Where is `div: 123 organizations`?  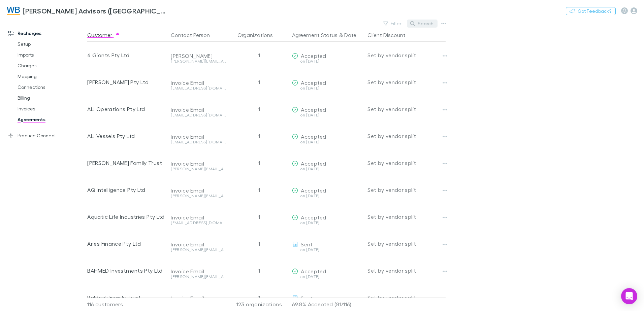 div: 123 organizations is located at coordinates (259, 304).